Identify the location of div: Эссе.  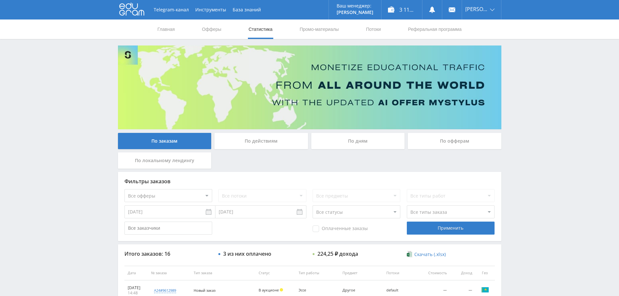
(313, 290).